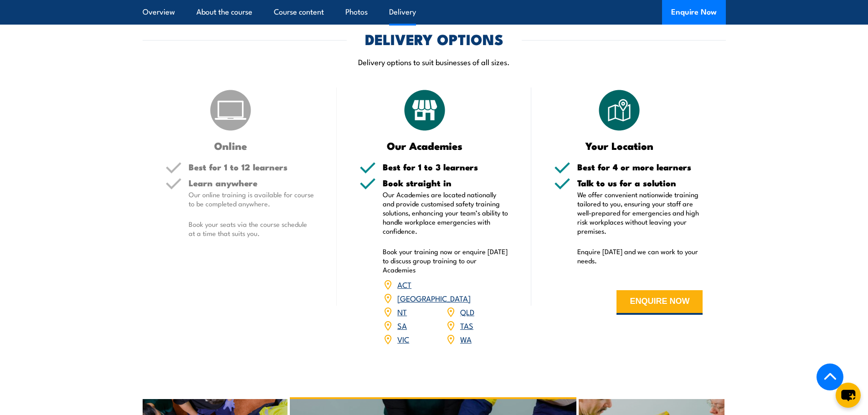 The image size is (868, 415). I want to click on a: TAS, so click(466, 325).